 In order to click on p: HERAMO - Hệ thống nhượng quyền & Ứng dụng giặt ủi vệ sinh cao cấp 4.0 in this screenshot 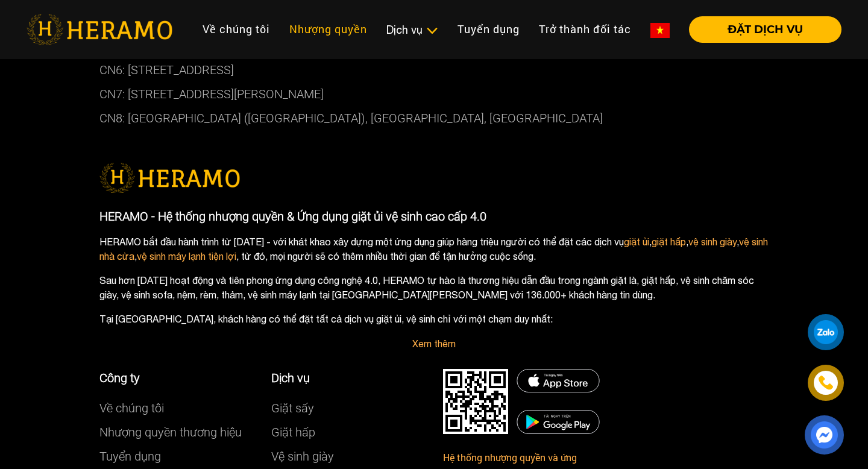, I will do `click(434, 217)`.